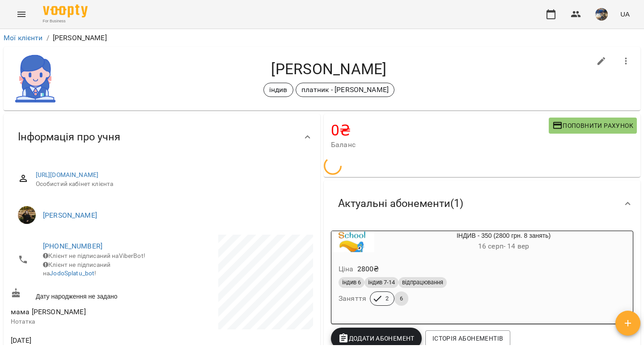  I want to click on span: Актуальні абонементи ( 1 ), so click(401, 203).